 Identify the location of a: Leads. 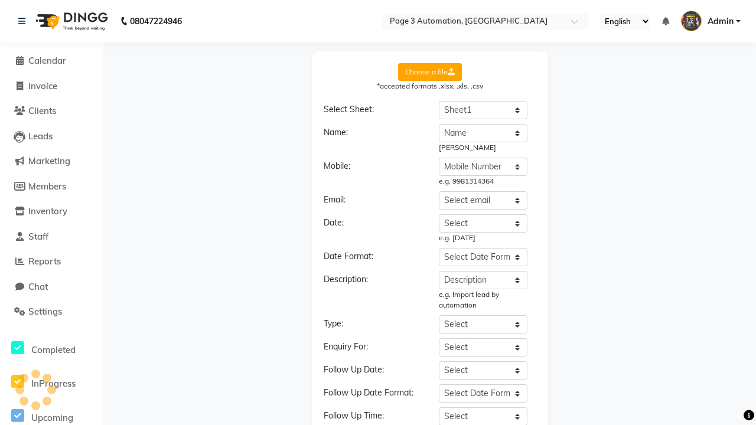
(51, 136).